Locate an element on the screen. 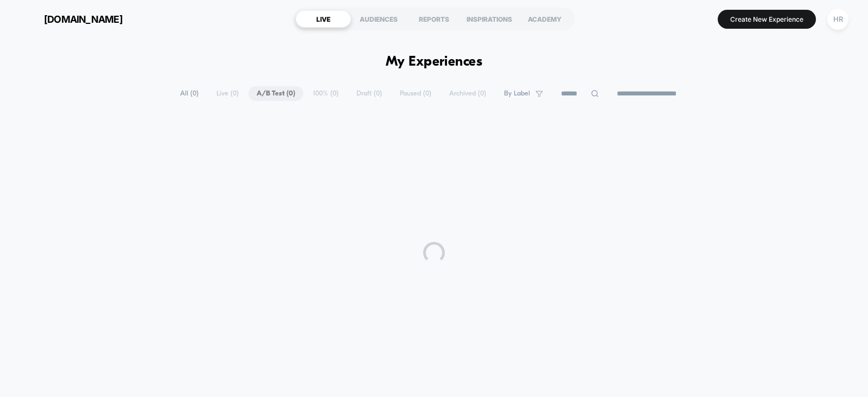  button: Create New Experience is located at coordinates (767, 19).